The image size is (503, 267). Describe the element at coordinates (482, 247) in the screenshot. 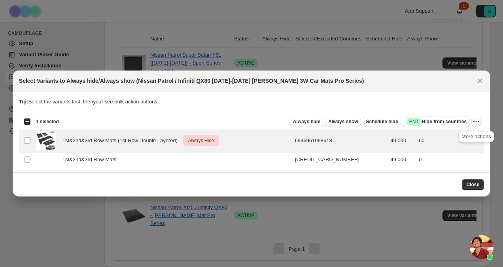

I see `div: Open chat` at that location.